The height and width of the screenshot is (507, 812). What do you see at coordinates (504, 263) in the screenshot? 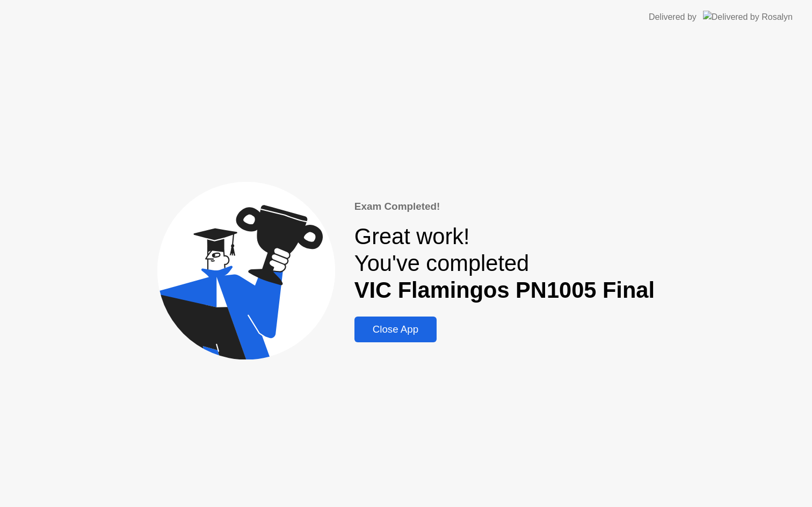
I see `div: Great work! You've completed` at bounding box center [504, 263].